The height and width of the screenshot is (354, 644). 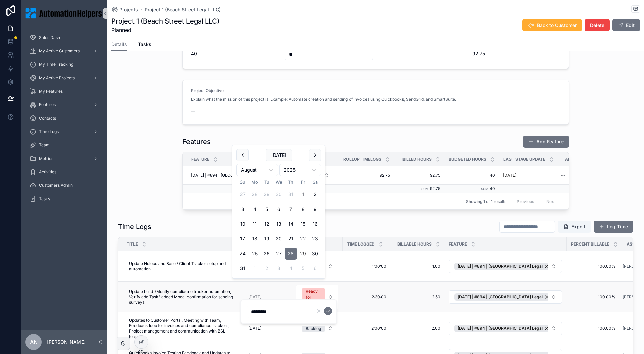 I want to click on button: Monday, August 4th, 2025, so click(x=255, y=209).